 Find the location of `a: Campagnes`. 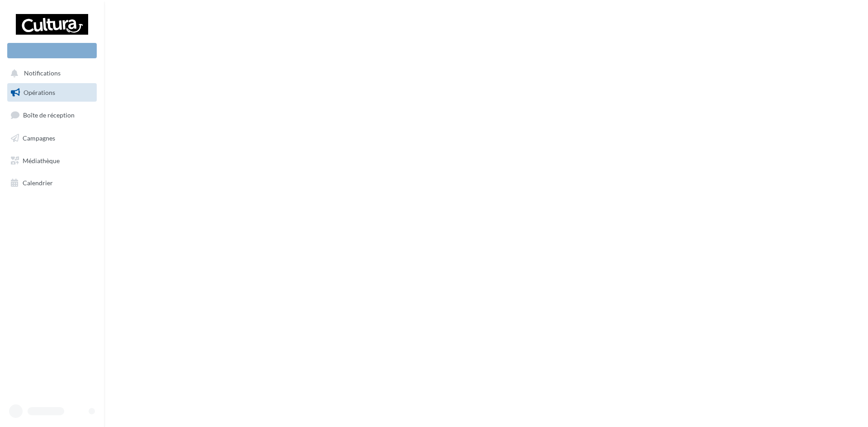

a: Campagnes is located at coordinates (52, 138).